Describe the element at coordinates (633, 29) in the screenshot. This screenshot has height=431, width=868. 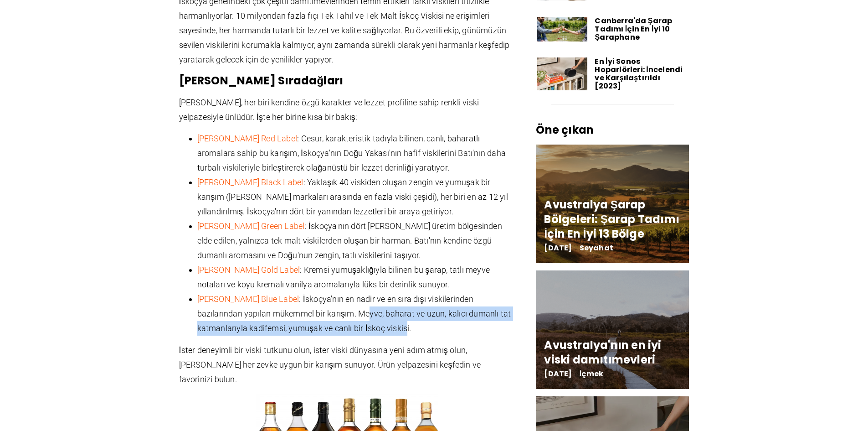
I see `font: Canberra'da Şarap Tadımı İçin En İyi 10 Şaraphane` at that location.